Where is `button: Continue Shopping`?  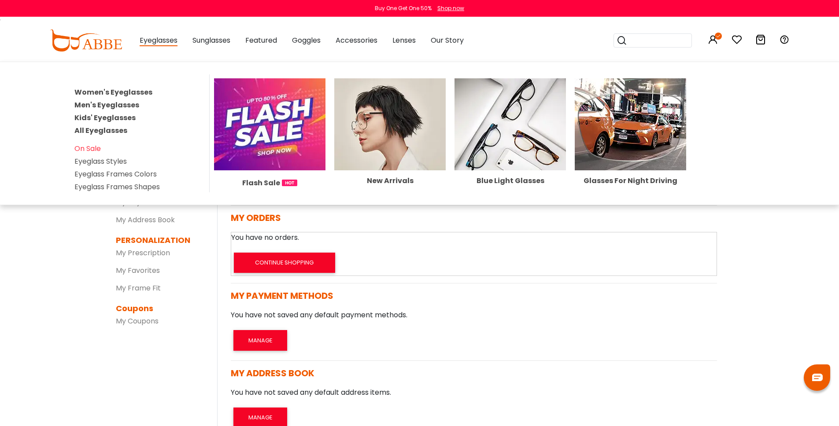
button: Continue Shopping is located at coordinates (284, 263).